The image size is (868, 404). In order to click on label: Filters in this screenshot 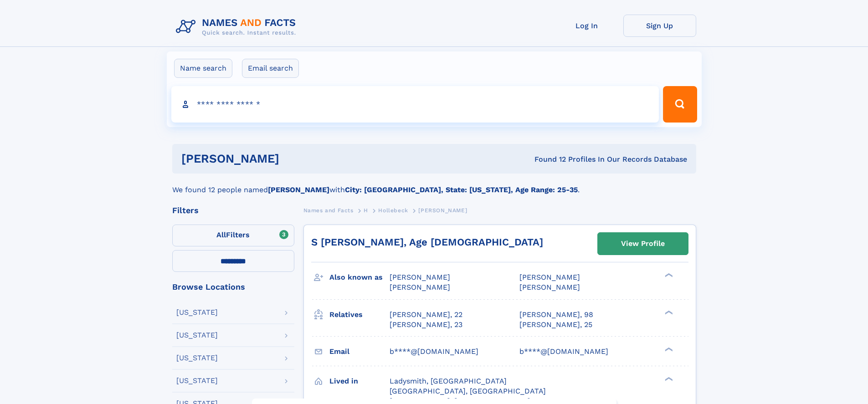, I will do `click(233, 235)`.